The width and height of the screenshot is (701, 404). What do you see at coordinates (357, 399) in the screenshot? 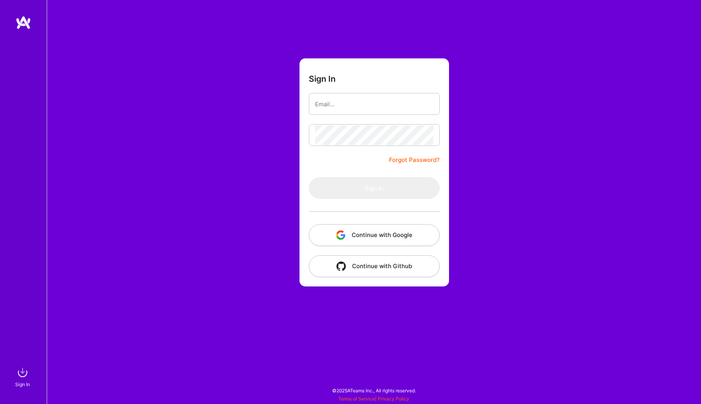
I see `a: Terms of Service` at bounding box center [357, 399].